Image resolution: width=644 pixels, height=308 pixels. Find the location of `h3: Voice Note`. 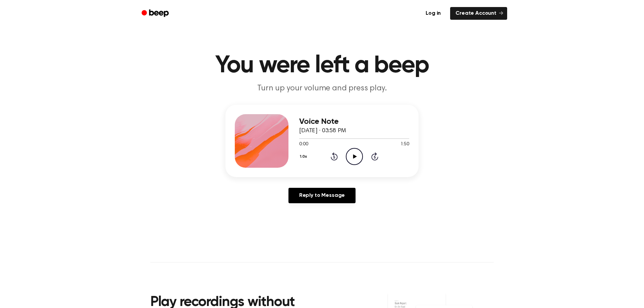

h3: Voice Note is located at coordinates (354, 122).